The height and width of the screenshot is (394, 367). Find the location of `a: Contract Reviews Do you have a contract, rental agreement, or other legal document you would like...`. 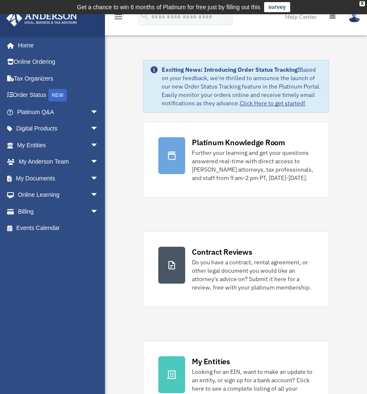

a: Contract Reviews Do you have a contract, rental agreement, or other legal document you would like... is located at coordinates (235, 269).